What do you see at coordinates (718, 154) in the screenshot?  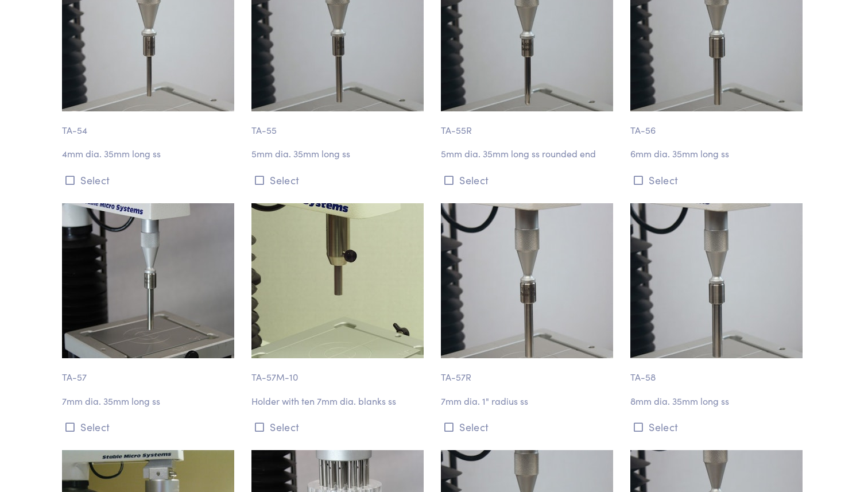 I see `p: 6mm dia. 35mm long ss` at bounding box center [718, 154].